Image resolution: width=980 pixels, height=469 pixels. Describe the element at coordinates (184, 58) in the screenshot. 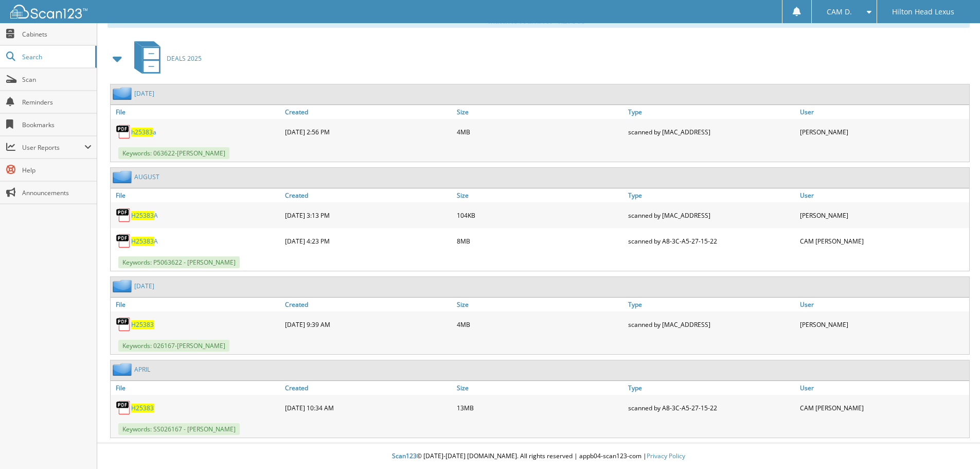

I see `span: DEALS 2025` at that location.